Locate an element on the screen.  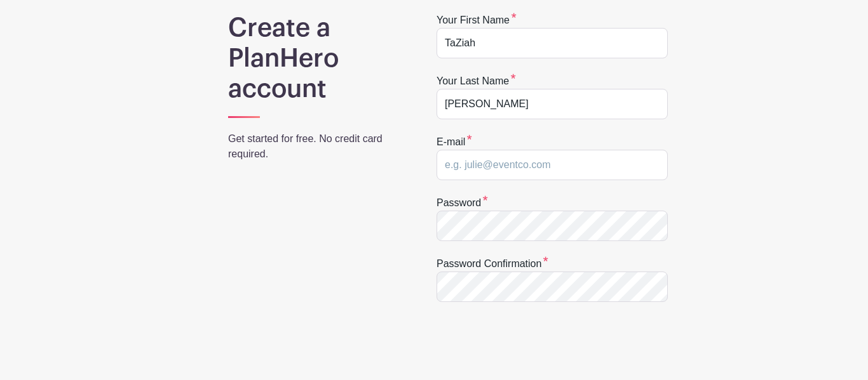
input: e.g. Smith is located at coordinates (553, 104).